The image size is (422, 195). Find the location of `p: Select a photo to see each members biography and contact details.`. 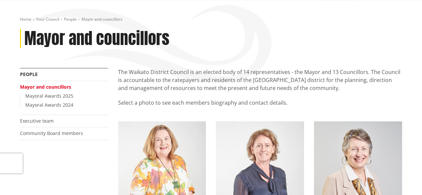

p: Select a photo to see each members biography and contact details. is located at coordinates (260, 107).